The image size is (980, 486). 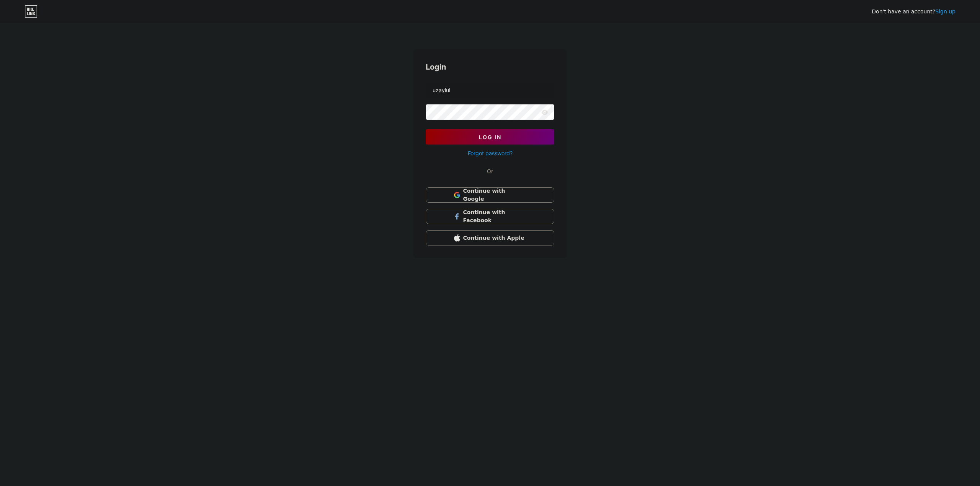 I want to click on span: Continue with Apple, so click(x=494, y=238).